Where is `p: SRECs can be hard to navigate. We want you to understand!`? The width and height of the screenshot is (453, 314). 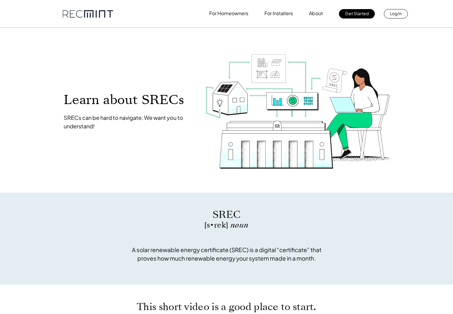
p: SRECs can be hard to navigate. We want you to understand! is located at coordinates (128, 122).